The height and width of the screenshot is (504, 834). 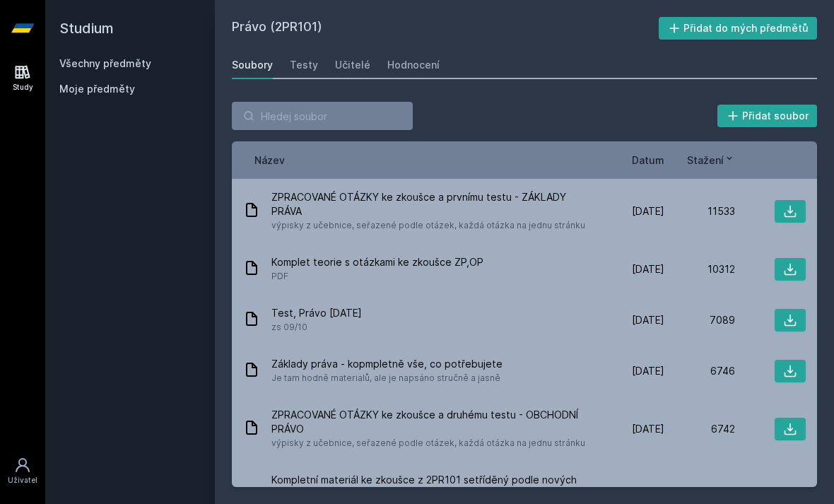 What do you see at coordinates (649, 160) in the screenshot?
I see `span: Datum` at bounding box center [649, 160].